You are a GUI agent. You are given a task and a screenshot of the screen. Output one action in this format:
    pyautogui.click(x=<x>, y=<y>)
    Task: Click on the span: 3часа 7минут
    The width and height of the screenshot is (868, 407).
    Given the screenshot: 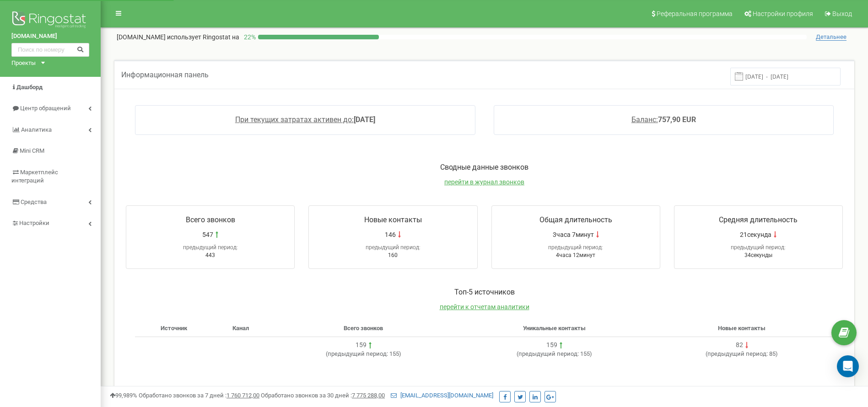 What is the action you would take?
    pyautogui.click(x=573, y=235)
    